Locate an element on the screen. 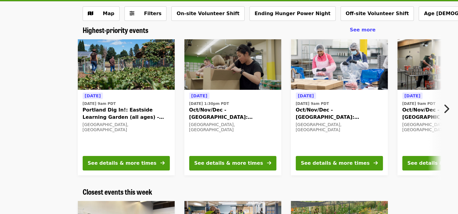 The width and height of the screenshot is (458, 214). span: Highest-priority events is located at coordinates (115, 30).